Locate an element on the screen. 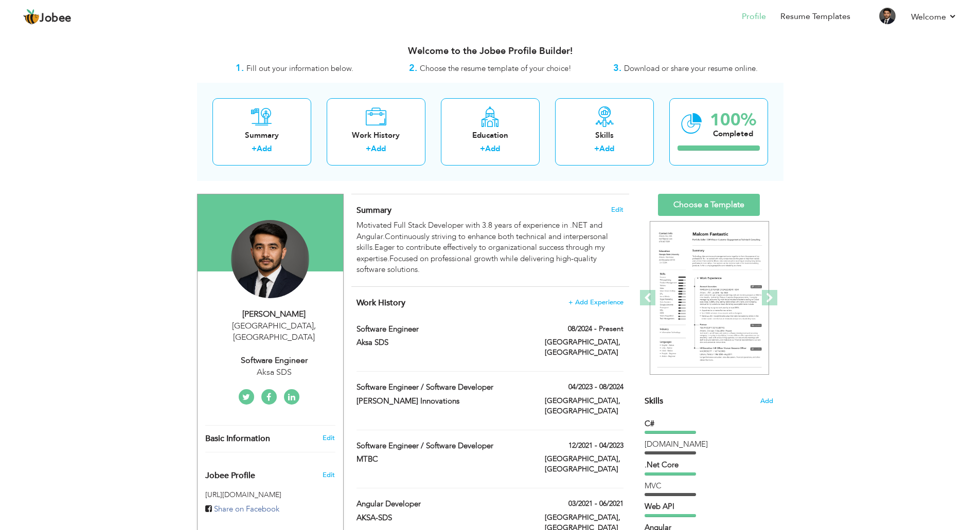 Image resolution: width=980 pixels, height=530 pixels. span: Choose the resume template of your choice! is located at coordinates (495, 68).